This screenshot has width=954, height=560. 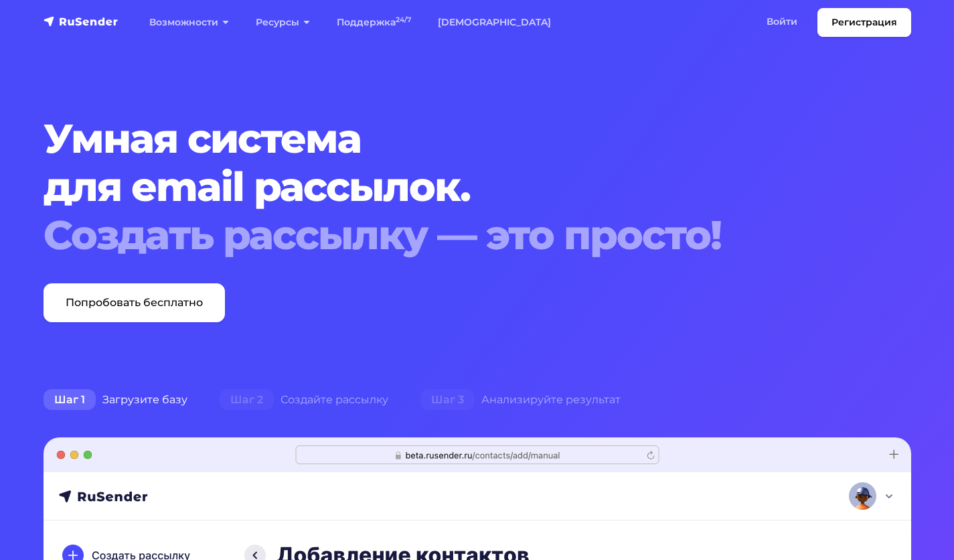 What do you see at coordinates (447, 399) in the screenshot?
I see `span: Шаг 3` at bounding box center [447, 399].